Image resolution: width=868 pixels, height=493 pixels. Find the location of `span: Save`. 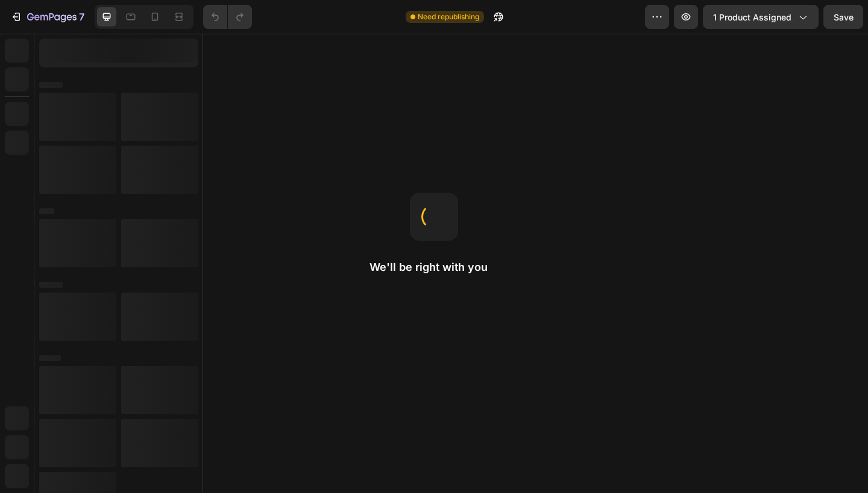

span: Save is located at coordinates (843, 17).